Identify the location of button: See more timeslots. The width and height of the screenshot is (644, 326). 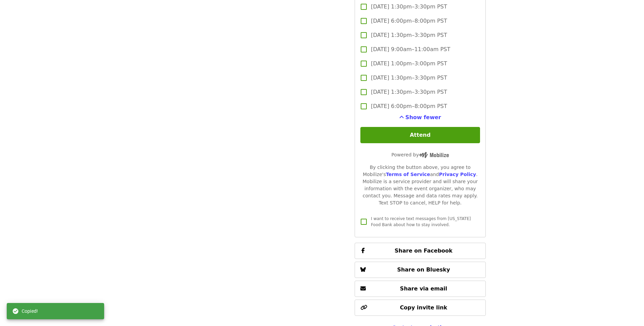
(420, 117).